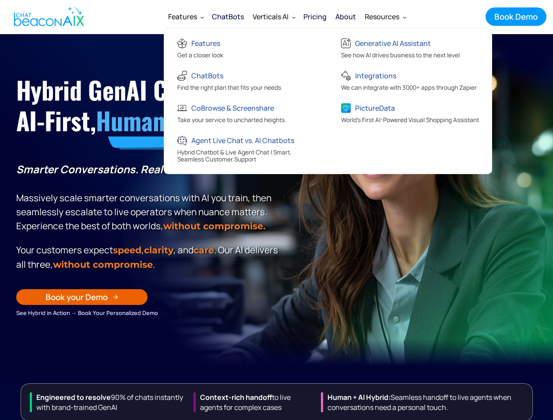  Describe the element at coordinates (228, 17) in the screenshot. I see `a: ChatBots` at that location.